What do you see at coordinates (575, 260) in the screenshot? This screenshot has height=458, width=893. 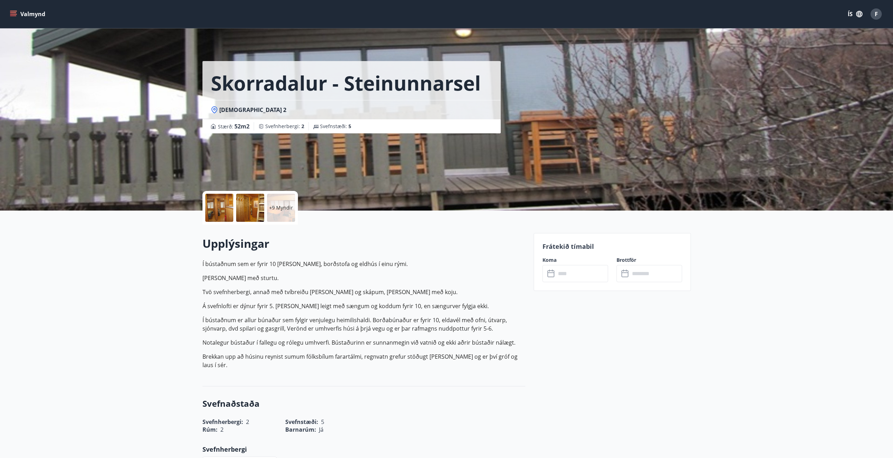 I see `label: Koma` at bounding box center [575, 260].